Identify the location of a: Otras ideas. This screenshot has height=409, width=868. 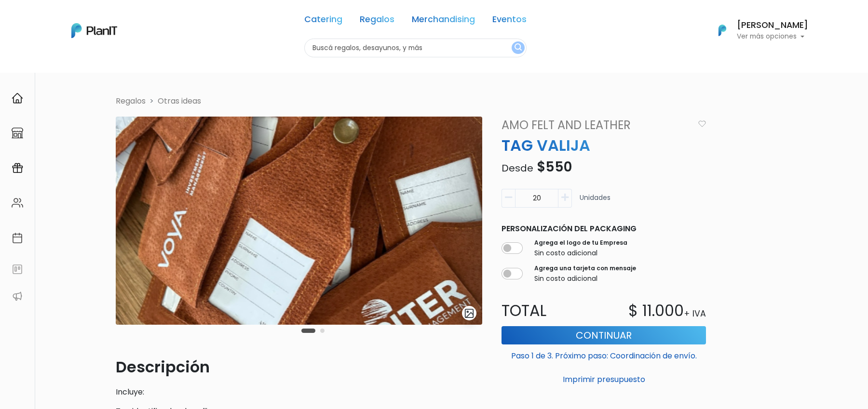
(180, 101).